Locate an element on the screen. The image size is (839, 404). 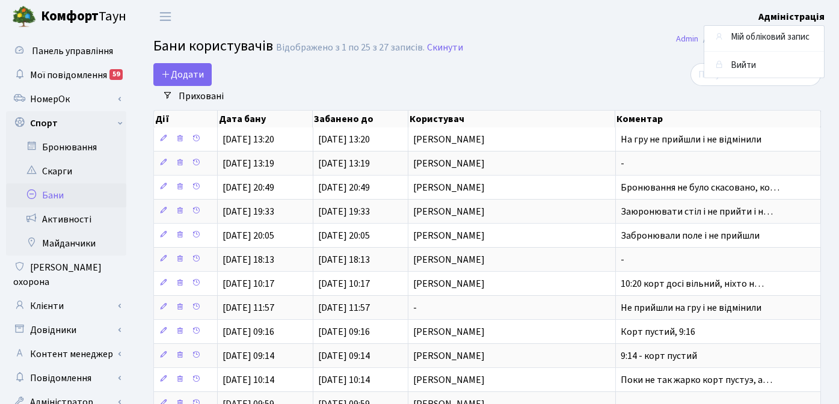
span: Панель управління is located at coordinates (72, 51).